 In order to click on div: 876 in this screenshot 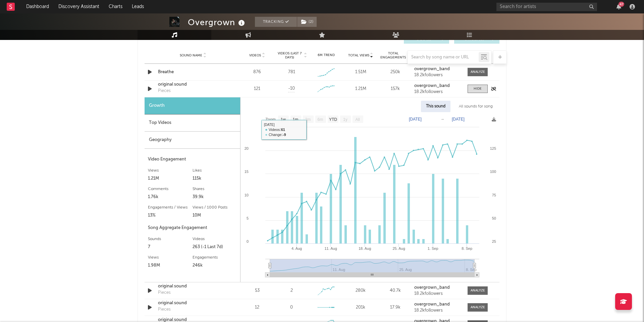, I will do `click(257, 72)`.